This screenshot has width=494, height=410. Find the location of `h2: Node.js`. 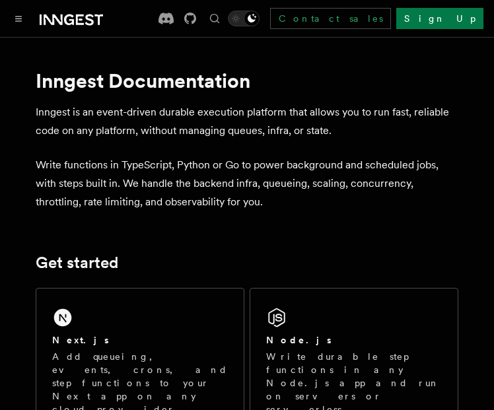

h2: Node.js is located at coordinates (298, 340).